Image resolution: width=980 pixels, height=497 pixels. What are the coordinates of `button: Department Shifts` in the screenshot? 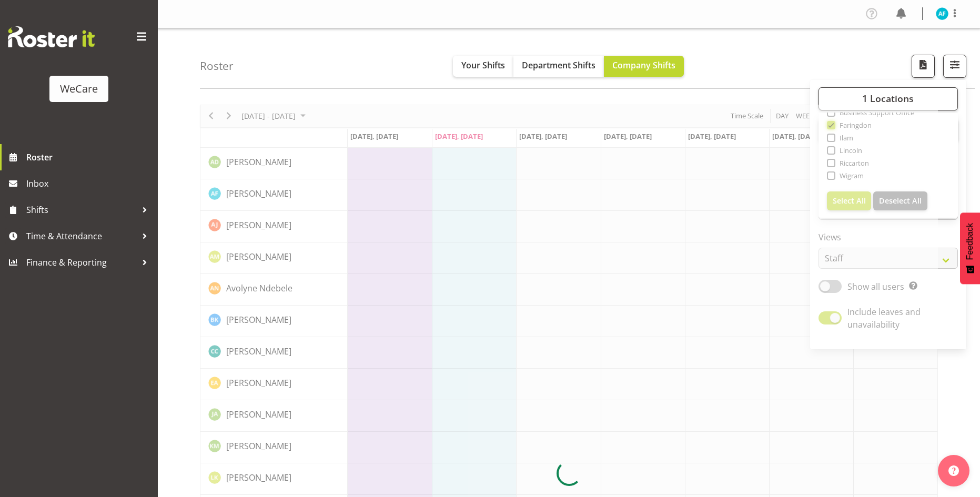 It's located at (559, 66).